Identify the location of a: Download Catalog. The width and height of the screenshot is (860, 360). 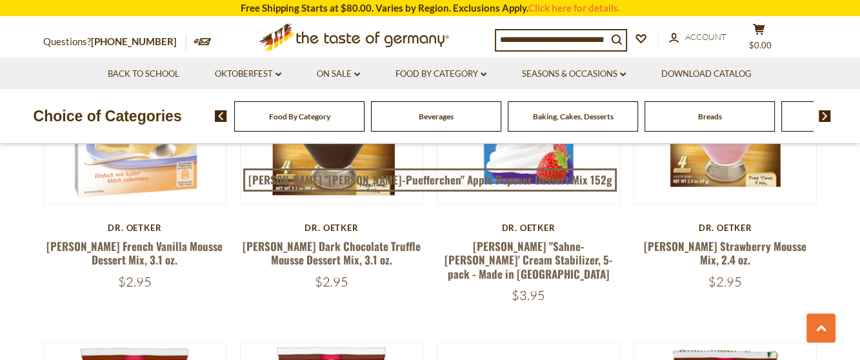
(707, 74).